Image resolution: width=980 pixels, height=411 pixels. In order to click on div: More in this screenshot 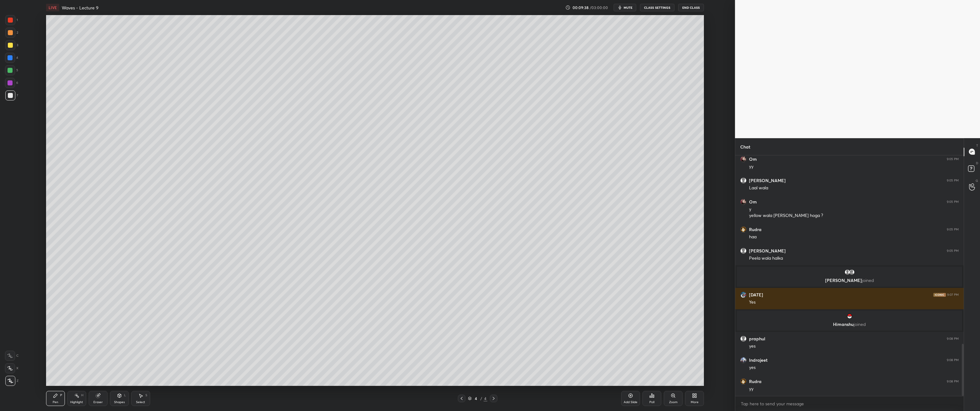, I will do `click(694, 402)`.